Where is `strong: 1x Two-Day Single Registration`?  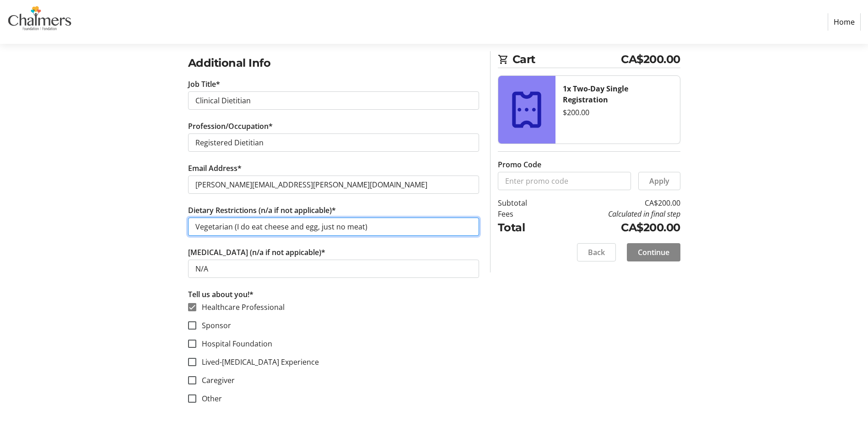
strong: 1x Two-Day Single Registration is located at coordinates (595, 94).